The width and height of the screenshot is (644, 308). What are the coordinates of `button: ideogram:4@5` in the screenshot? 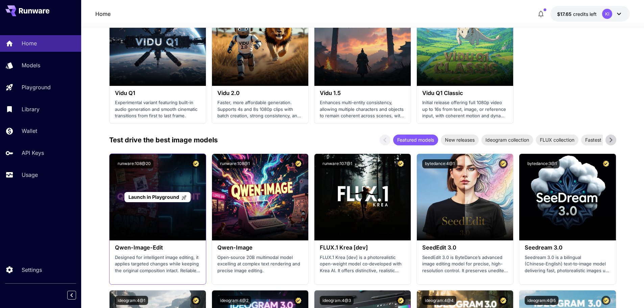 It's located at (542, 300).